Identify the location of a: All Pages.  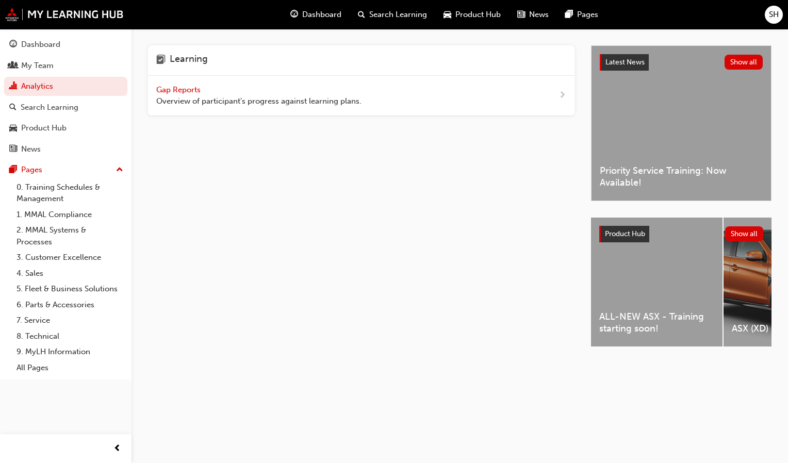
(70, 368).